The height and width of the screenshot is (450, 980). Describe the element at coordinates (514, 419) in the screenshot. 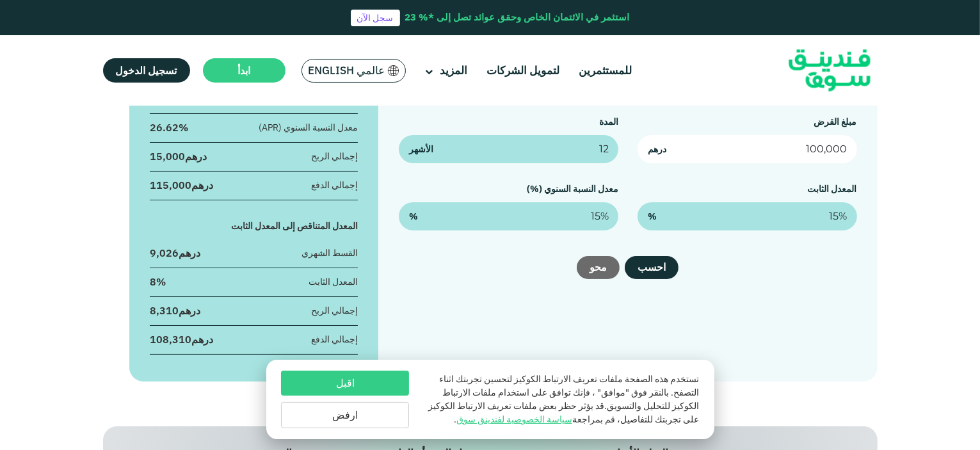

I see `a: سياسة الخصوصية لفندينق سوق` at that location.